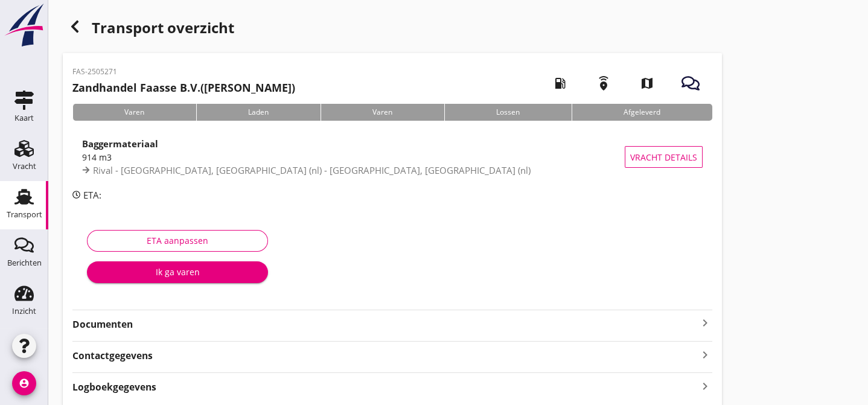  I want to click on p: FAS-2505271, so click(183, 72).